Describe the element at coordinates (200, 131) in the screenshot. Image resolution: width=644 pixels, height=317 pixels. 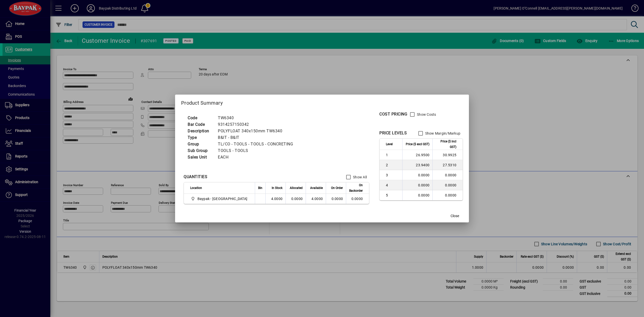
I see `td: Description` at that location.